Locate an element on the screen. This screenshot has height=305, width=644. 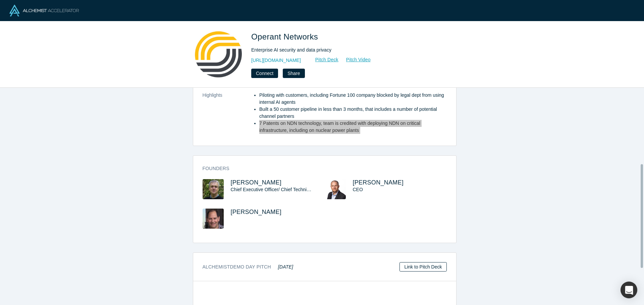
span: Operant Networks is located at coordinates (286, 36).